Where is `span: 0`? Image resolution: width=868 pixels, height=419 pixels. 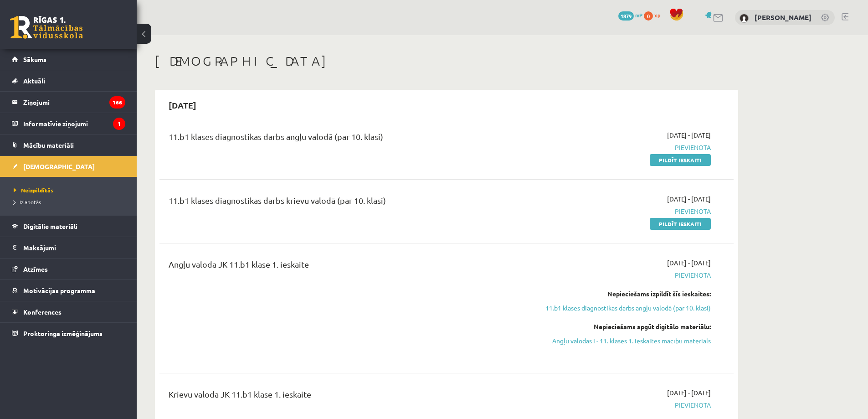
span: 0 is located at coordinates (648, 16).